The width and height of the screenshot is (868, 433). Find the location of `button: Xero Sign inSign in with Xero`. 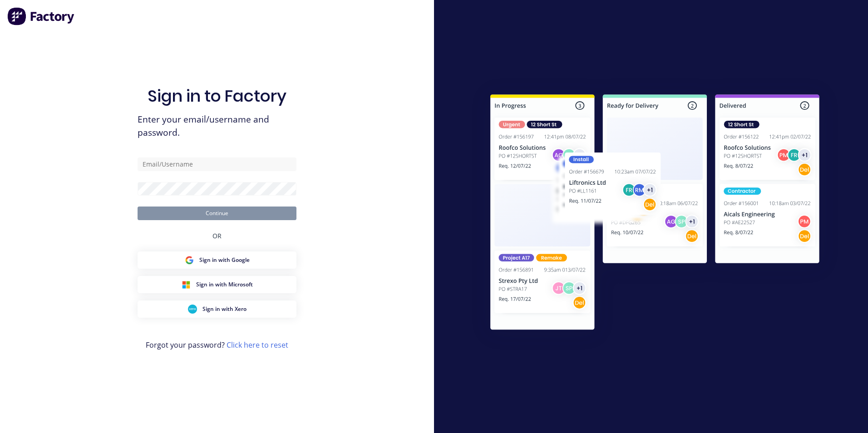

button: Xero Sign inSign in with Xero is located at coordinates (217, 310).